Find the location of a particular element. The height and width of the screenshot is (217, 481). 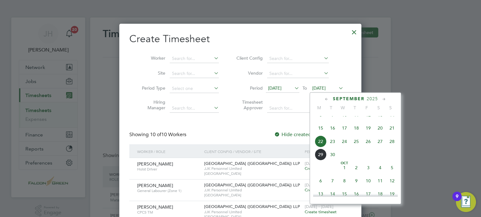

span: 24 is located at coordinates (344, 142).